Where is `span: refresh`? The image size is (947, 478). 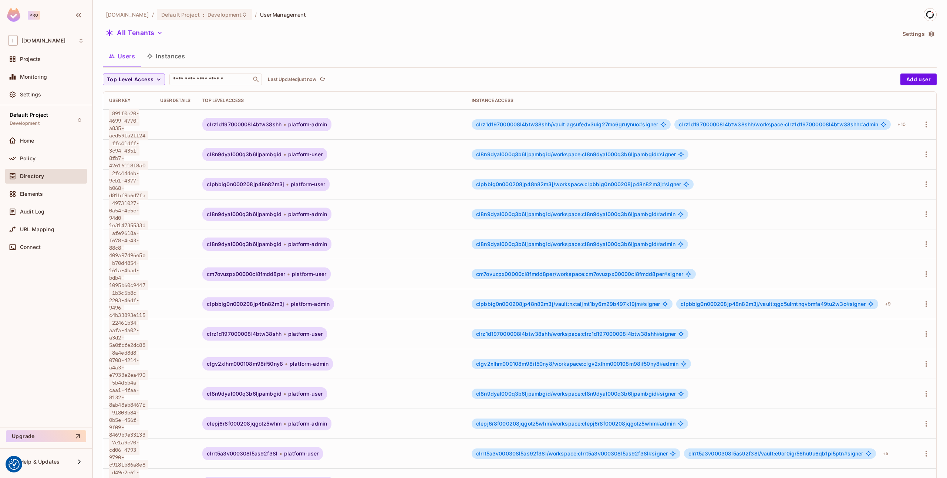 span: refresh is located at coordinates (322, 80).